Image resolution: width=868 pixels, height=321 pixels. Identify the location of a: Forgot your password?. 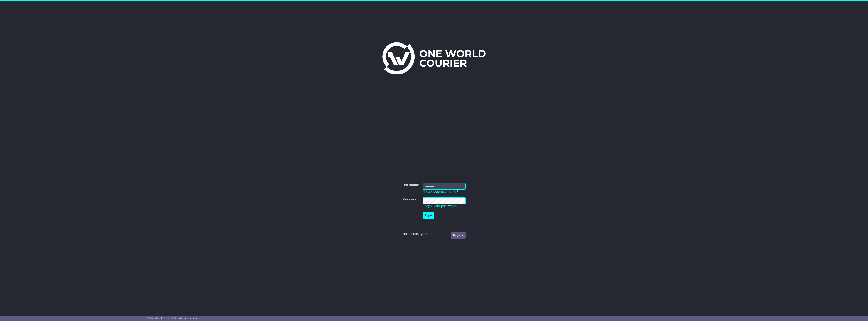
(440, 206).